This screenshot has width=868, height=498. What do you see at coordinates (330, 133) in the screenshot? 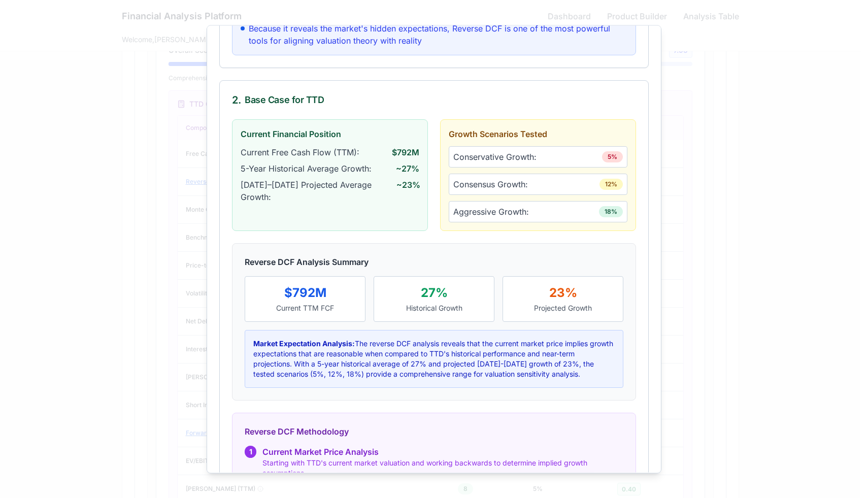
I see `h4: Current Financial Position` at bounding box center [330, 133].